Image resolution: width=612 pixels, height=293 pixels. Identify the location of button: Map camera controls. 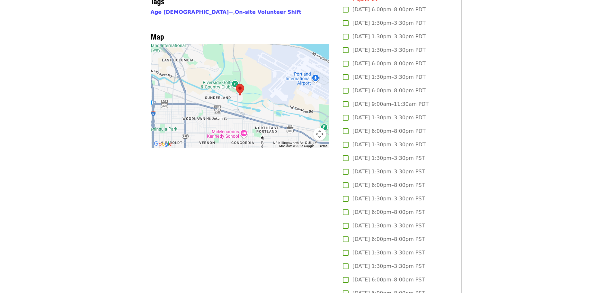
(320, 134).